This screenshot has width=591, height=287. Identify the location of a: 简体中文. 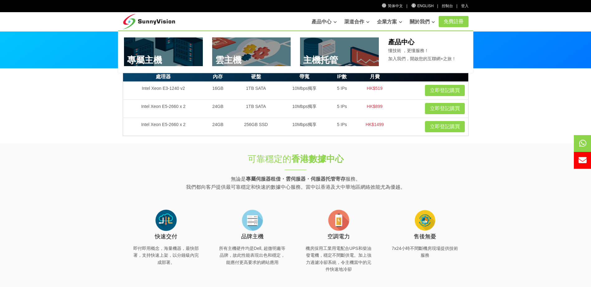
(392, 6).